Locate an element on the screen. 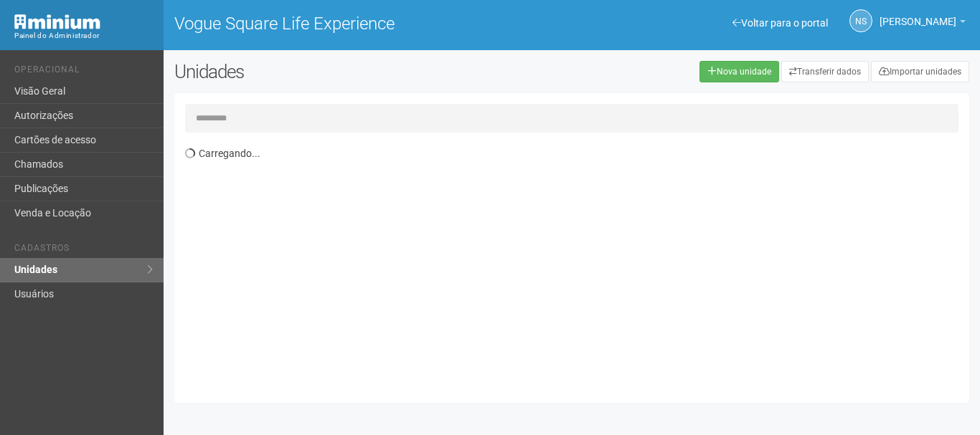 This screenshot has width=980, height=435. a: Transferir dados is located at coordinates (825, 71).